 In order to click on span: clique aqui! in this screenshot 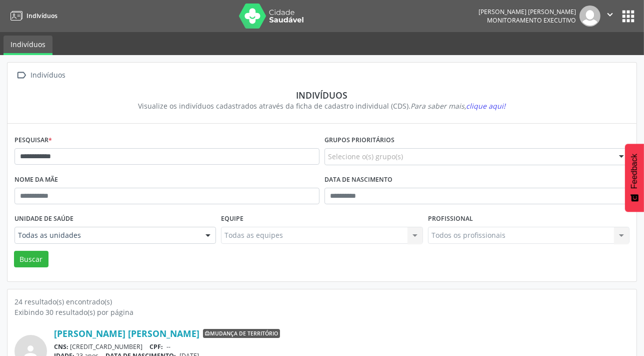, I will do `click(486, 106)`.